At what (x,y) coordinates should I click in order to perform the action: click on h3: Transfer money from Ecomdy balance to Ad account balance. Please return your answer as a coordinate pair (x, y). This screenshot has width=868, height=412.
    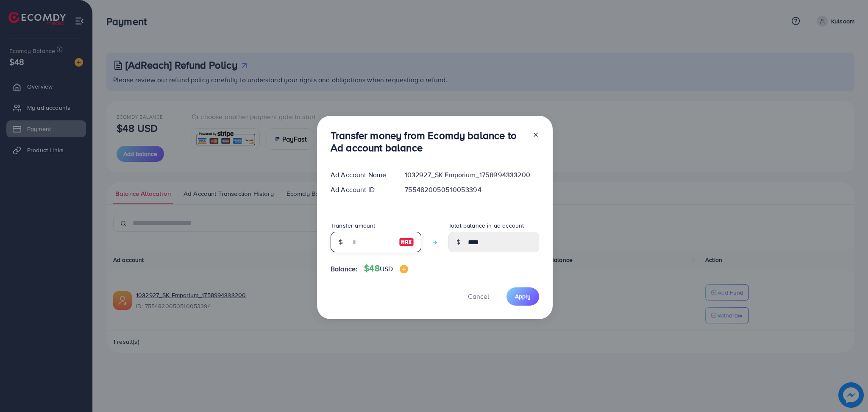
    Looking at the image, I should click on (428, 142).